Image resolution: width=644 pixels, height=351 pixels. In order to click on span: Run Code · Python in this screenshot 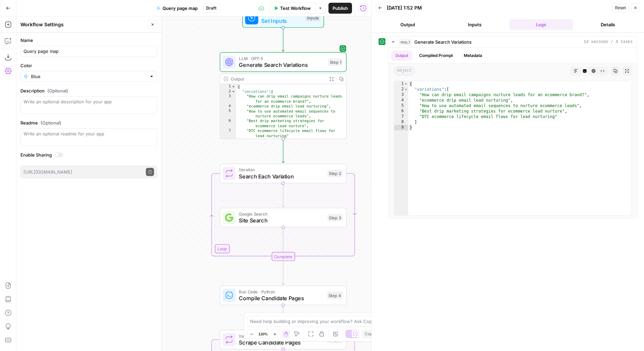, I will do `click(281, 292)`.